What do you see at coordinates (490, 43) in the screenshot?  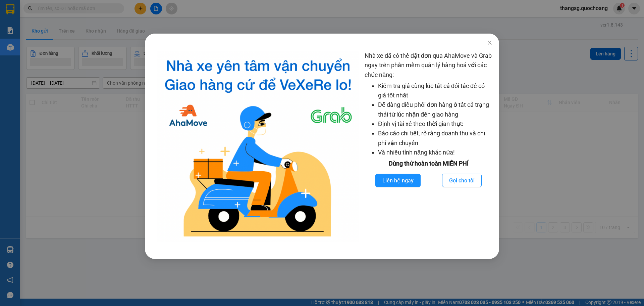 I see `span: close` at bounding box center [490, 43].